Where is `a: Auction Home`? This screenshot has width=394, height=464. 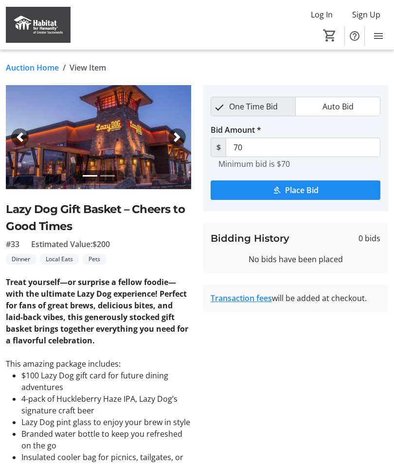
a: Auction Home is located at coordinates (32, 68).